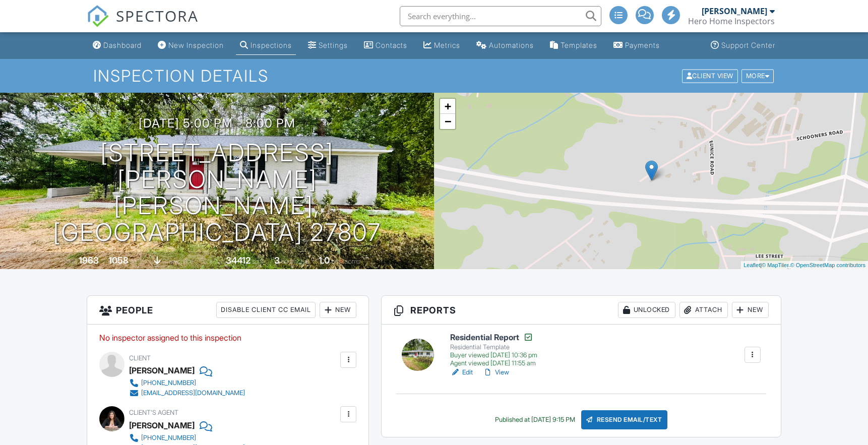 Image resolution: width=868 pixels, height=445 pixels. What do you see at coordinates (732, 21) in the screenshot?
I see `div: Hero Home Inspectors` at bounding box center [732, 21].